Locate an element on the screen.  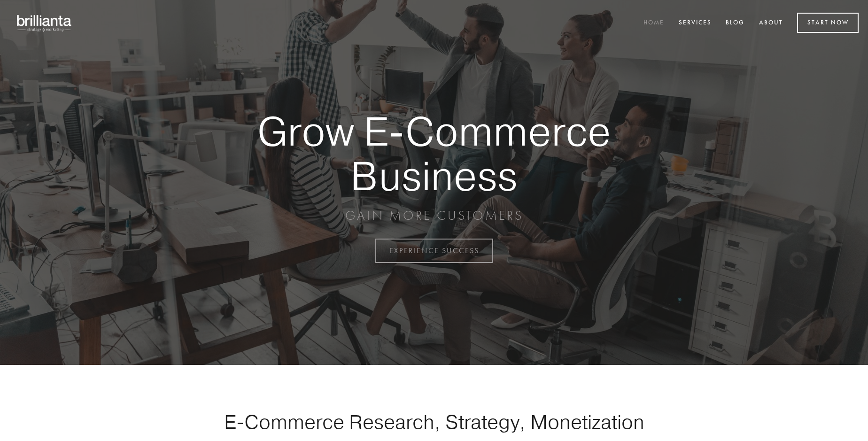
a: Blog is located at coordinates (735, 23).